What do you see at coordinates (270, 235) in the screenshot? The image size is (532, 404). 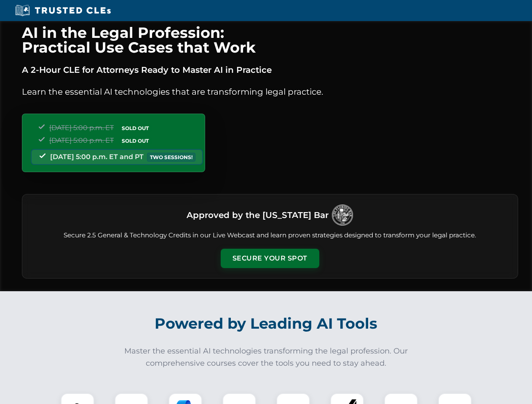 I see `p: Secure 2.5 General & Technology Credits in our Live Webcast and learn proven strategies designed ...` at bounding box center [270, 235].